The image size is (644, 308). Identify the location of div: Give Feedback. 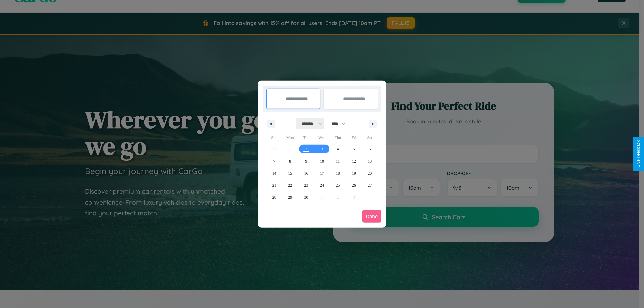
(639, 154).